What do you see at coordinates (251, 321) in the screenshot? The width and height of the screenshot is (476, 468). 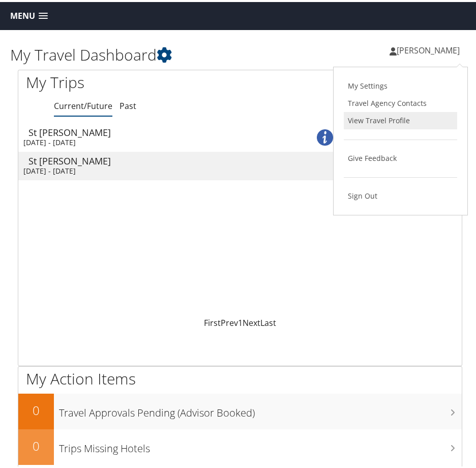 I see `a: Next` at bounding box center [251, 321].